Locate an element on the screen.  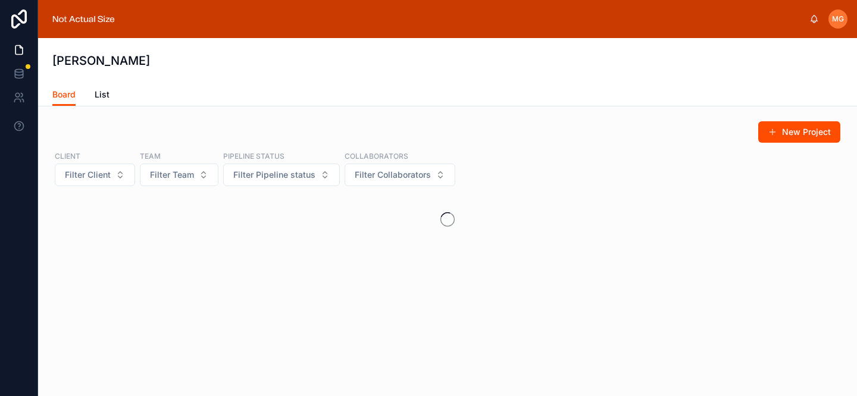
div: scrollable content is located at coordinates (469, 8).